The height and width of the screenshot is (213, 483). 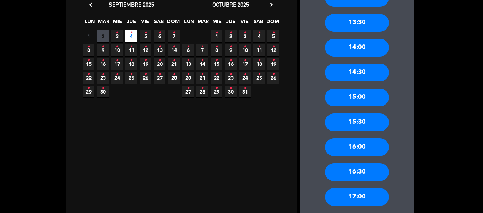 I want to click on span: 8, so click(x=88, y=50).